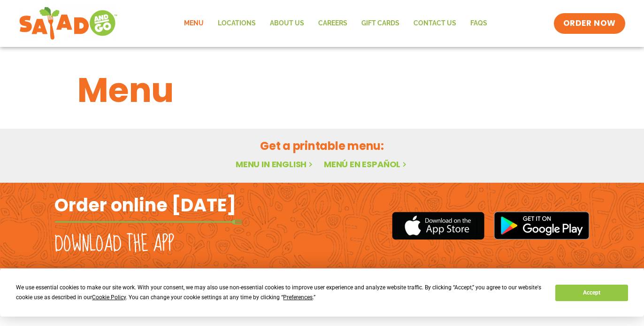 The image size is (644, 326). I want to click on a: ORDER NOW, so click(589, 24).